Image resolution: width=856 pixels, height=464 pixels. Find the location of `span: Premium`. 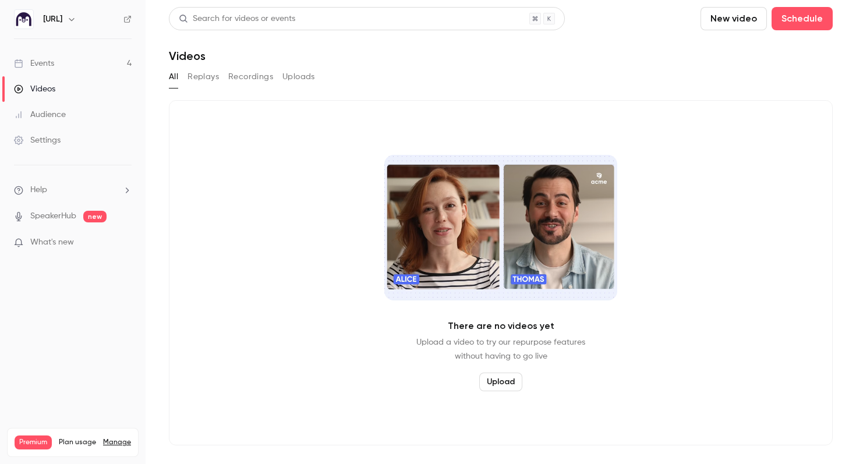

span: Premium is located at coordinates (33, 442).